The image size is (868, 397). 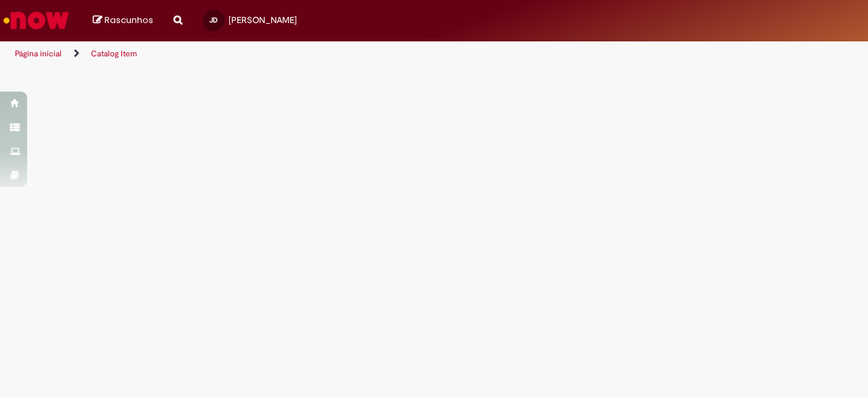 What do you see at coordinates (38, 53) in the screenshot?
I see `a: Página inicial` at bounding box center [38, 53].